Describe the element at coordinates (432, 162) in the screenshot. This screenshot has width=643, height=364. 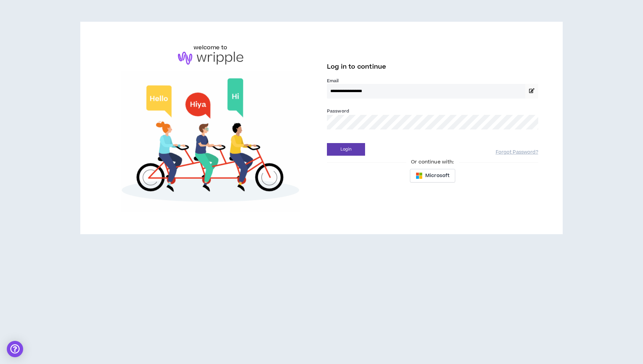
I see `span: Or continue with:` at that location.